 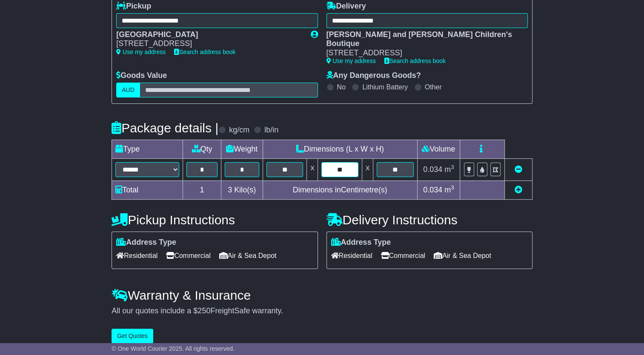 What do you see at coordinates (346, 6) in the screenshot?
I see `label: Delivery` at bounding box center [346, 6].